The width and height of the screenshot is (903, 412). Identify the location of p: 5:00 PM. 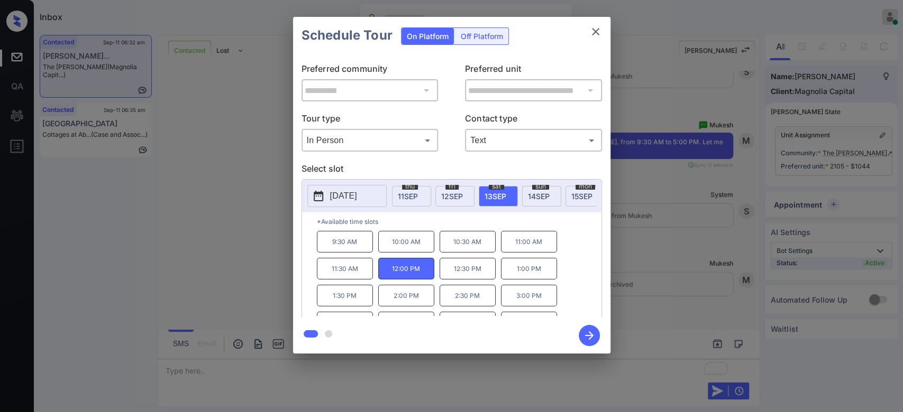
(529, 323).